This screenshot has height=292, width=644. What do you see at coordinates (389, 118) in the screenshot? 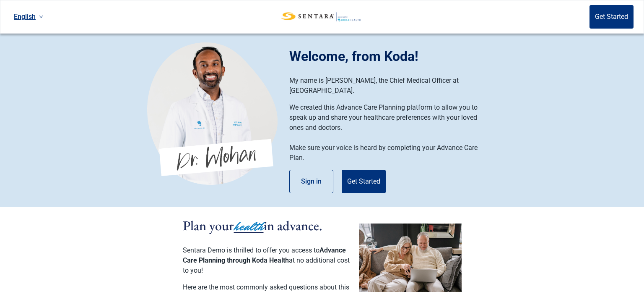
I see `p: We created this Advance Care Planning platform to allow you to speak up and share your healthcare...` at bounding box center [389, 118].